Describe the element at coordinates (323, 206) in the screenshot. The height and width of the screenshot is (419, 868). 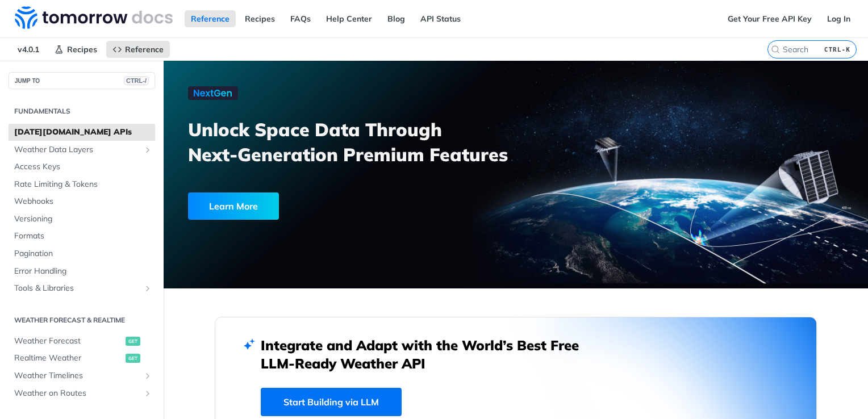
I see `a: Learn More` at that location.